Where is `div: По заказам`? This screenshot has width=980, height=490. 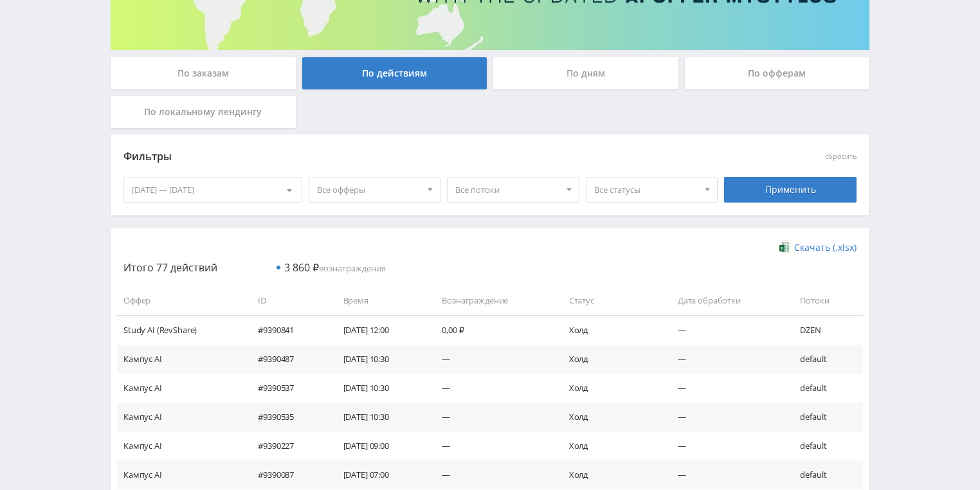 div: По заказам is located at coordinates (203, 73).